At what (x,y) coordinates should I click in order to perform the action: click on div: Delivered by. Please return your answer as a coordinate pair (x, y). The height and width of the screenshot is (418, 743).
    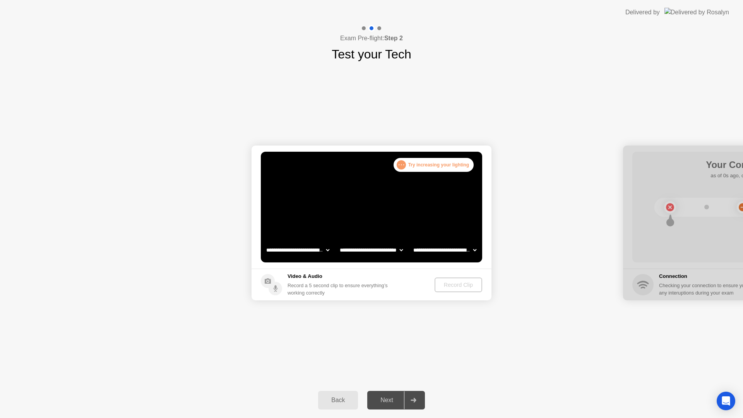
    Looking at the image, I should click on (642, 12).